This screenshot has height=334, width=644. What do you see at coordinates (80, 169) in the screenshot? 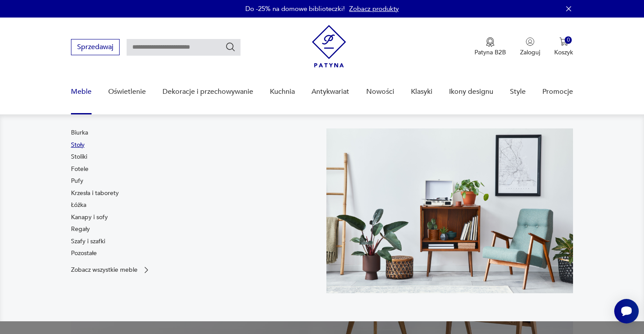
I see `a: Fotele` at bounding box center [80, 169].